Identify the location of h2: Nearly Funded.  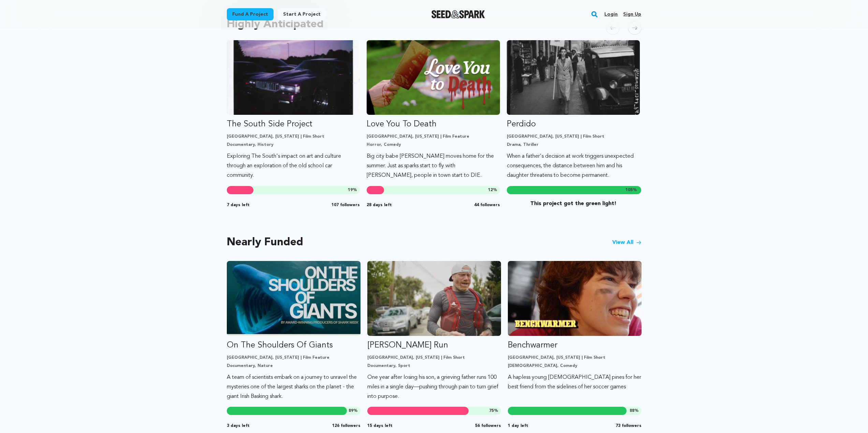
(265, 243).